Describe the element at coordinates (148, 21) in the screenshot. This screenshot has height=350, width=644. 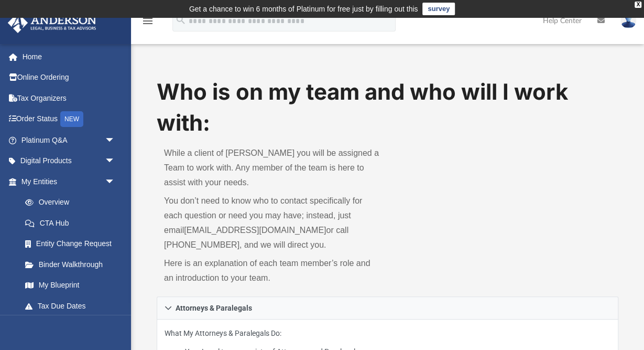
I see `i: menu` at that location.